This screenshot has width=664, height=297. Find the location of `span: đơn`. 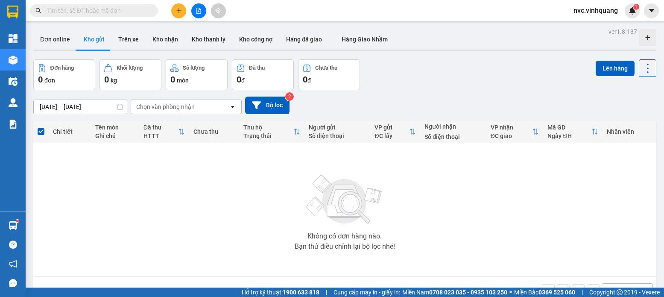

span: đơn is located at coordinates (49, 80).